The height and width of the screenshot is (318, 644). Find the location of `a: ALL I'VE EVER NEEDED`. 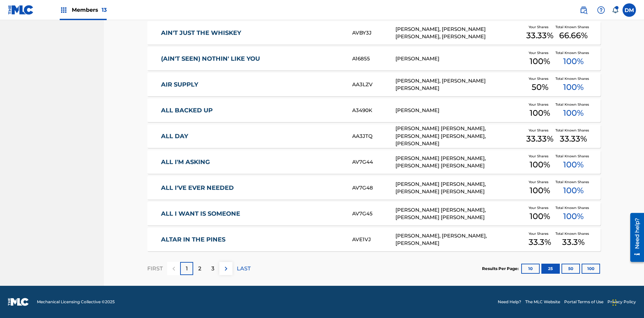

a: ALL I'VE EVER NEEDED is located at coordinates (252, 187).